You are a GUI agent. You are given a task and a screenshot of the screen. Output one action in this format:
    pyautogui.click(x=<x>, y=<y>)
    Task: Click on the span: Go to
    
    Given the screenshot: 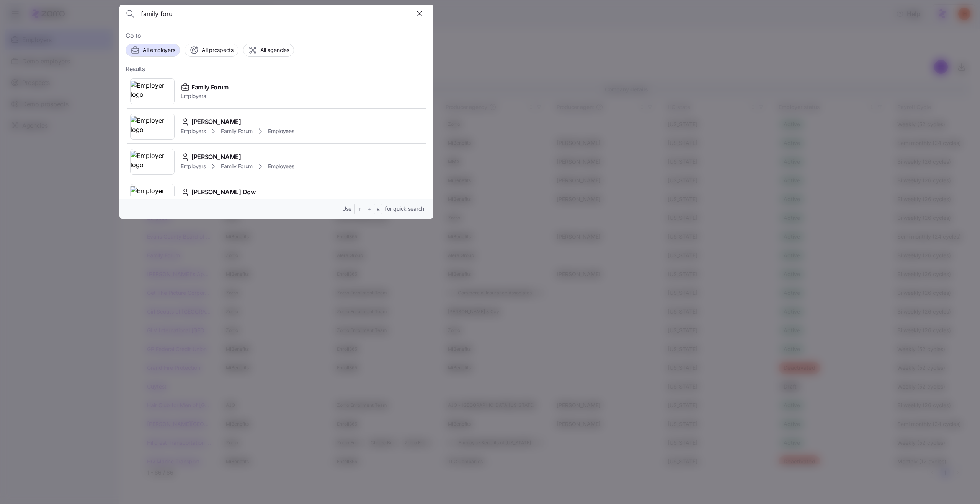 What is the action you would take?
    pyautogui.click(x=277, y=35)
    